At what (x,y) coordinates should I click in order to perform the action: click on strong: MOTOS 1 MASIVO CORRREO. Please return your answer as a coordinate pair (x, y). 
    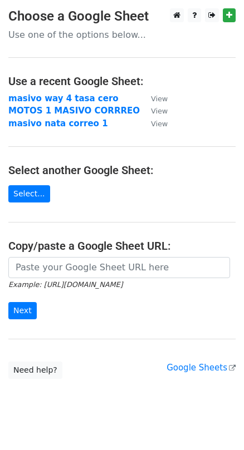
    Looking at the image, I should click on (74, 111).